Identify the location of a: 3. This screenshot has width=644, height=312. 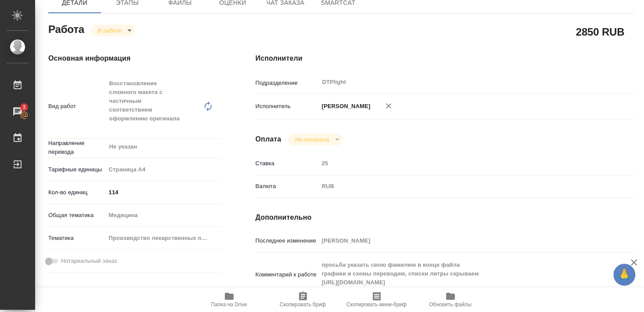
(18, 112).